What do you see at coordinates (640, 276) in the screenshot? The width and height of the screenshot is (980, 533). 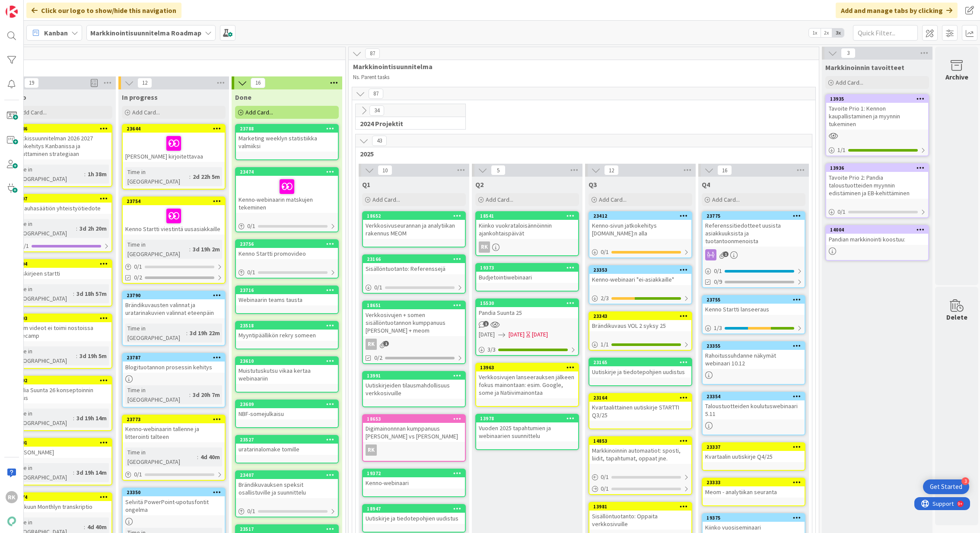 I see `div: 23353Kenno-webinaari "ei-asiakkaille"` at bounding box center [640, 276].